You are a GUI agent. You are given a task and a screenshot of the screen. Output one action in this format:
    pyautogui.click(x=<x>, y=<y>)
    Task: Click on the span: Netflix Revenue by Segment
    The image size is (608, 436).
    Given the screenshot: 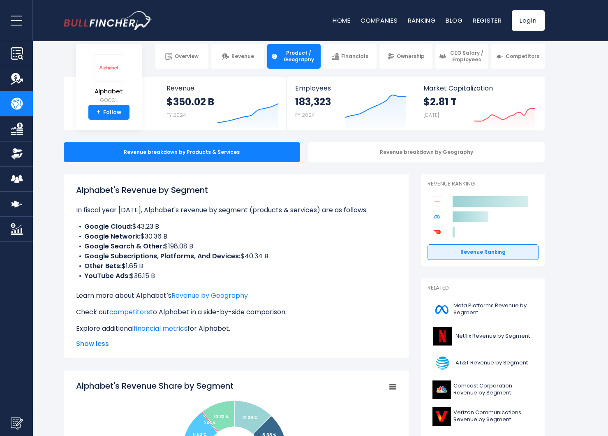 What is the action you would take?
    pyautogui.click(x=492, y=336)
    